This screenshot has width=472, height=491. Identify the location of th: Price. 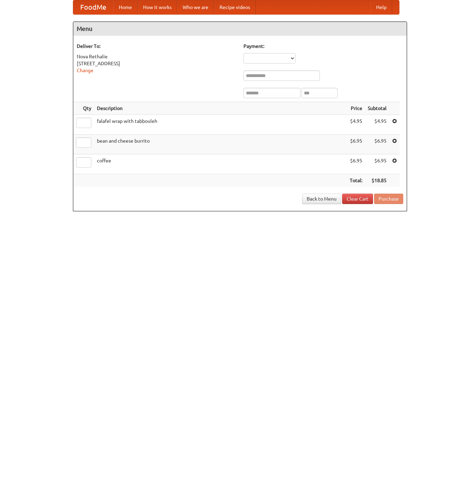
(356, 108).